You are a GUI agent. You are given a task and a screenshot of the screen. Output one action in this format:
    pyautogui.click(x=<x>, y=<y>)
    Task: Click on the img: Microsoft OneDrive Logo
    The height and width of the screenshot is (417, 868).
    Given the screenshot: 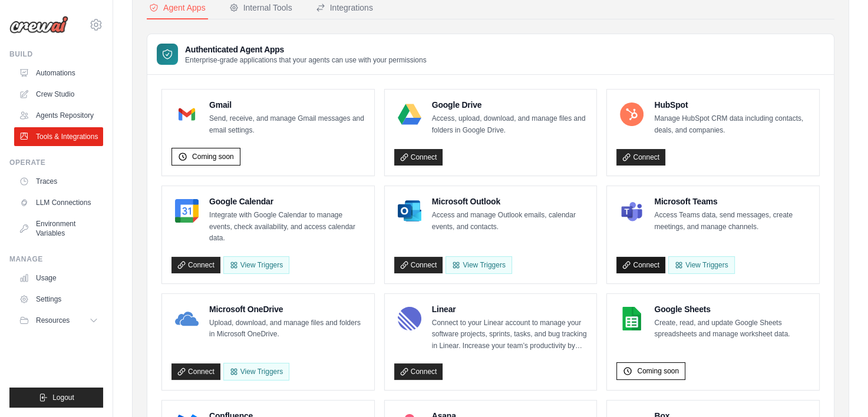 What is the action you would take?
    pyautogui.click(x=187, y=318)
    